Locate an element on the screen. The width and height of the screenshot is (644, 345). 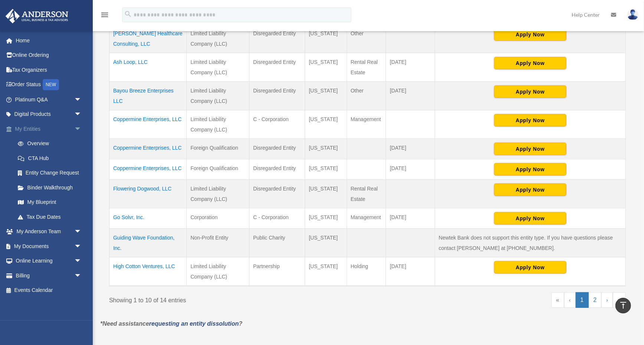
a: Binder Walkthrough is located at coordinates (52, 188).